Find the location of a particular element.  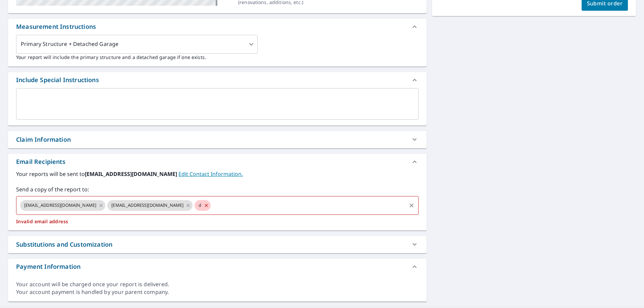

span: d is located at coordinates (200, 205).